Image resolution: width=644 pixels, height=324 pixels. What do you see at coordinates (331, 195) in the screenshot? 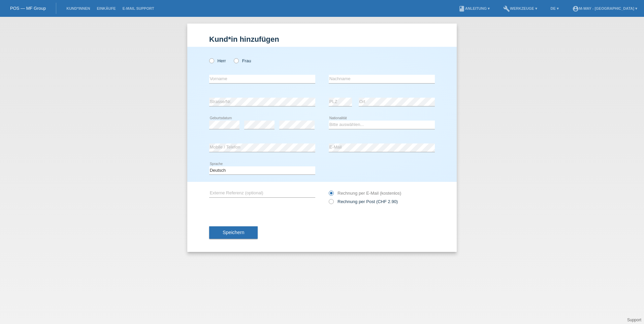
I see `input: Rechnung per E-Mail (kostenlos)` at bounding box center [331, 195].